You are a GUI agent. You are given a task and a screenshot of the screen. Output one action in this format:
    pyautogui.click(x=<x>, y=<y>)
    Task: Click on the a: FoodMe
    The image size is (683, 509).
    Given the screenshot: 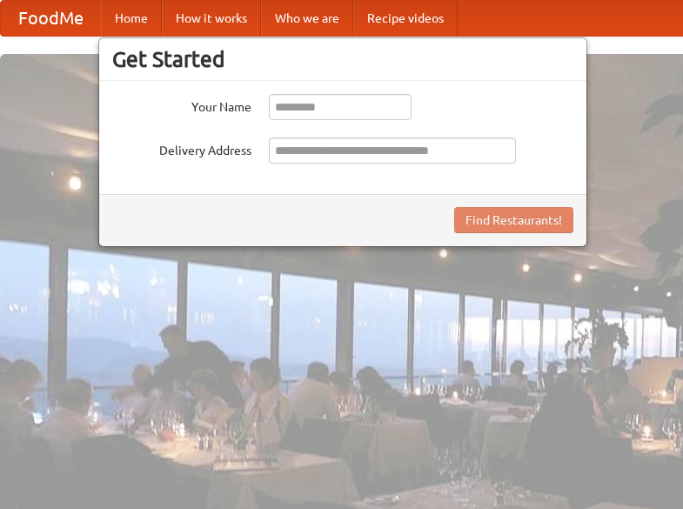 What is the action you would take?
    pyautogui.click(x=50, y=18)
    